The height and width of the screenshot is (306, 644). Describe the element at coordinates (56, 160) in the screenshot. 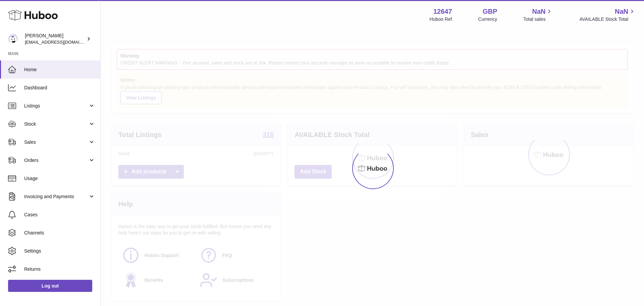

I see `span: Orders` at that location.